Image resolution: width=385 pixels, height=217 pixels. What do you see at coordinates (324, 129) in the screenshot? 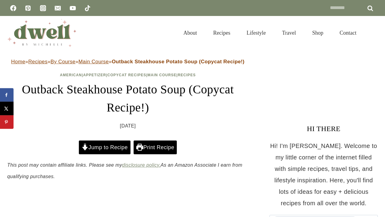
I see `h3: HI THERE` at bounding box center [324, 129].